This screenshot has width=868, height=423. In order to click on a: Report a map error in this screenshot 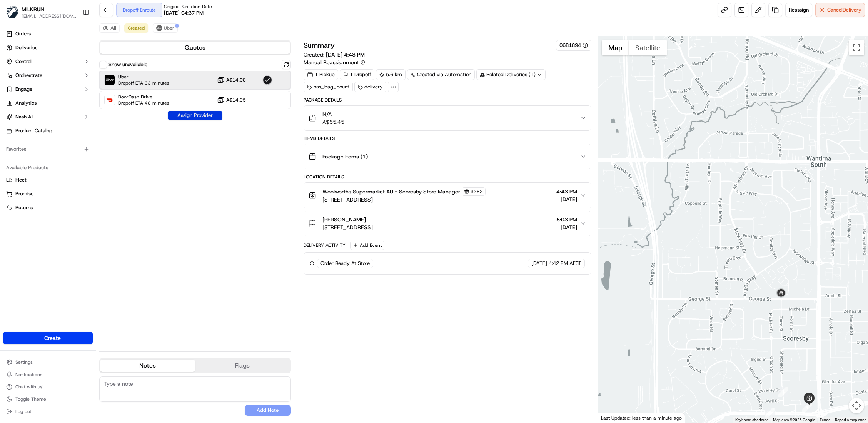, I will do `click(851, 419)`.